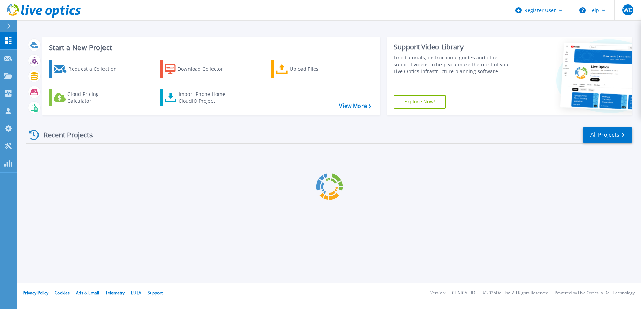 The height and width of the screenshot is (309, 641). Describe the element at coordinates (64, 135) in the screenshot. I see `div: Recent Projects` at that location.